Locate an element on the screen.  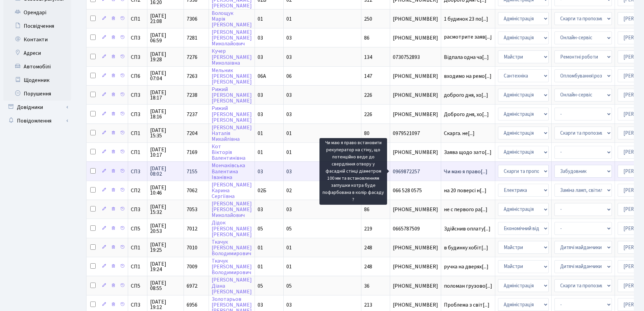
a: КотВікторіяВалентинівна is located at coordinates (229, 152).